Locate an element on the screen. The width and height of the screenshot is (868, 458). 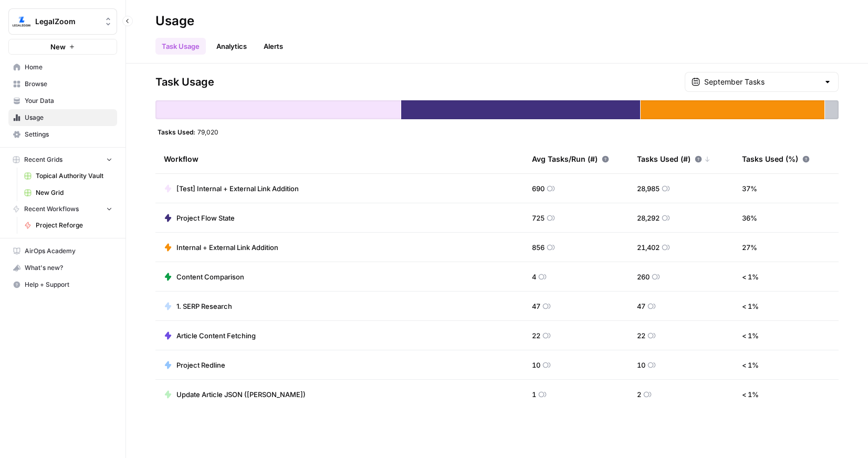
span: 27 % is located at coordinates (749, 247).